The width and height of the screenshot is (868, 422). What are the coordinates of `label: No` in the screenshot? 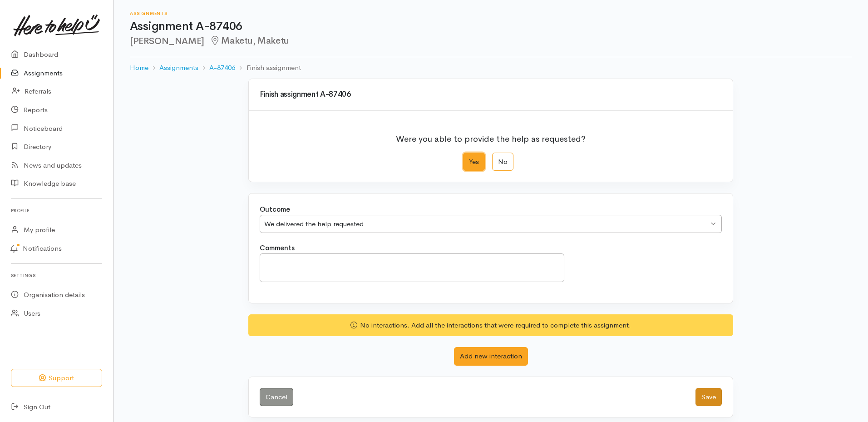 It's located at (502, 162).